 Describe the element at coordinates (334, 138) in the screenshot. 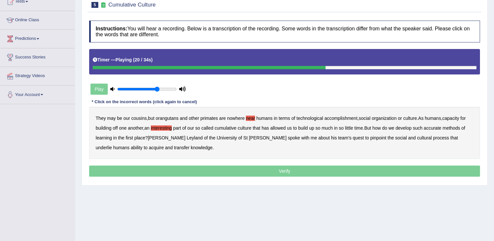

I see `b: his` at that location.